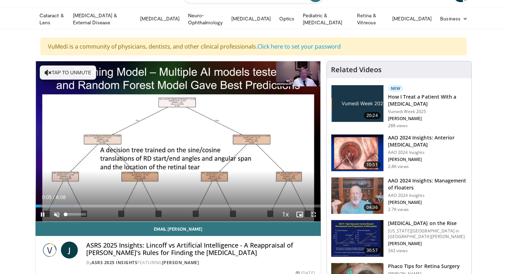  I want to click on a: Optics, so click(286, 19).